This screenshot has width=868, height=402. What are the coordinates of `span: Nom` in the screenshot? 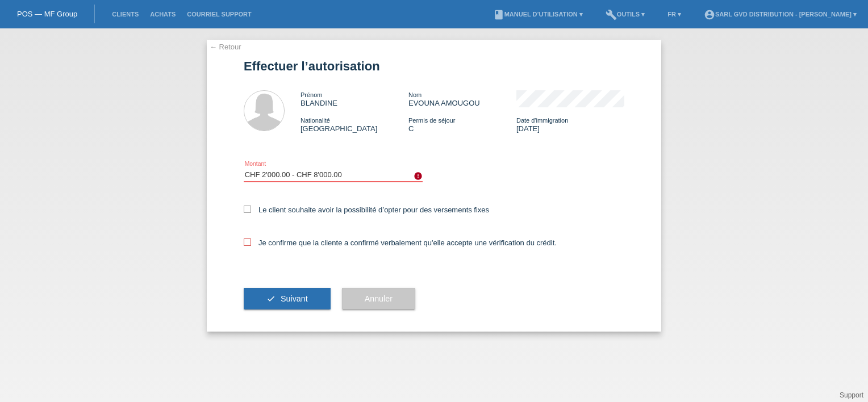 It's located at (415, 95).